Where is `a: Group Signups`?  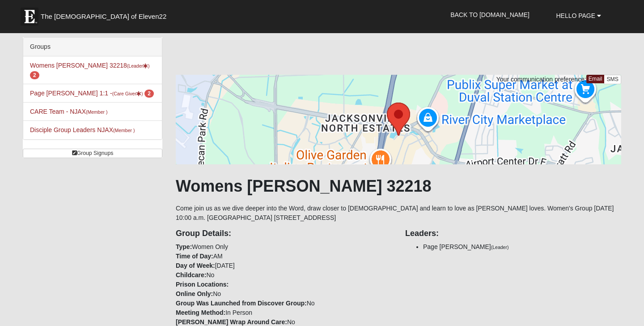 a: Group Signups is located at coordinates (92, 153).